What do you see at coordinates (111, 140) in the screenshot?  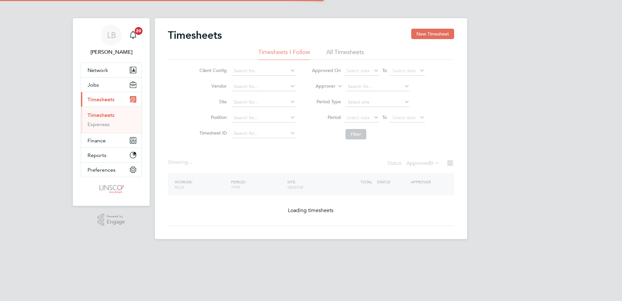 I see `button: Finance` at bounding box center [111, 140].